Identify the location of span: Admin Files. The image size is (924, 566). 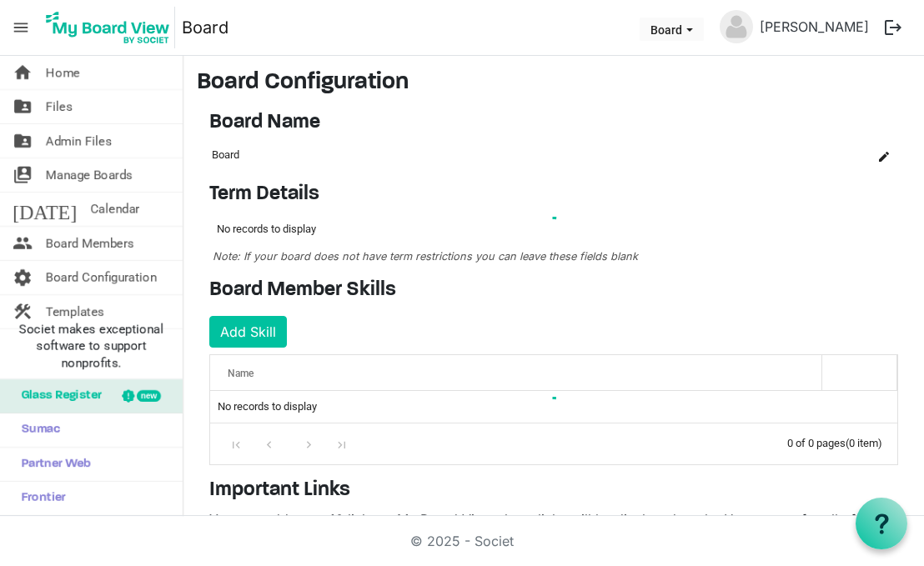
(78, 141).